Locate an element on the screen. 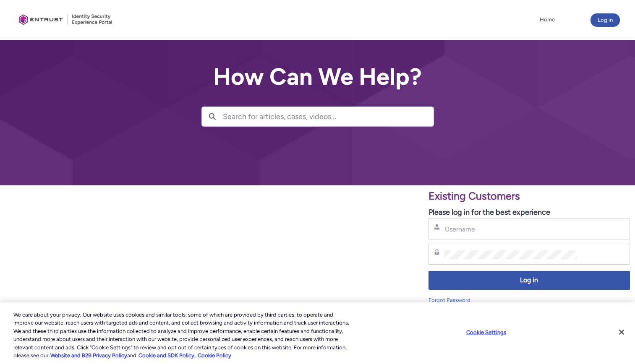 This screenshot has width=635, height=364. a: More information about our cookie policy., opens in a new tab is located at coordinates (88, 355).